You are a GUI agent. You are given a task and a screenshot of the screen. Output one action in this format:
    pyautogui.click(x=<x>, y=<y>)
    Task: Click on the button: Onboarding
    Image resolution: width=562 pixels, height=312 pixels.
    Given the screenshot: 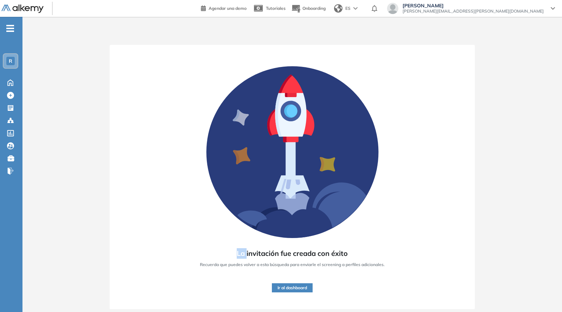 What is the action you would take?
    pyautogui.click(x=308, y=8)
    